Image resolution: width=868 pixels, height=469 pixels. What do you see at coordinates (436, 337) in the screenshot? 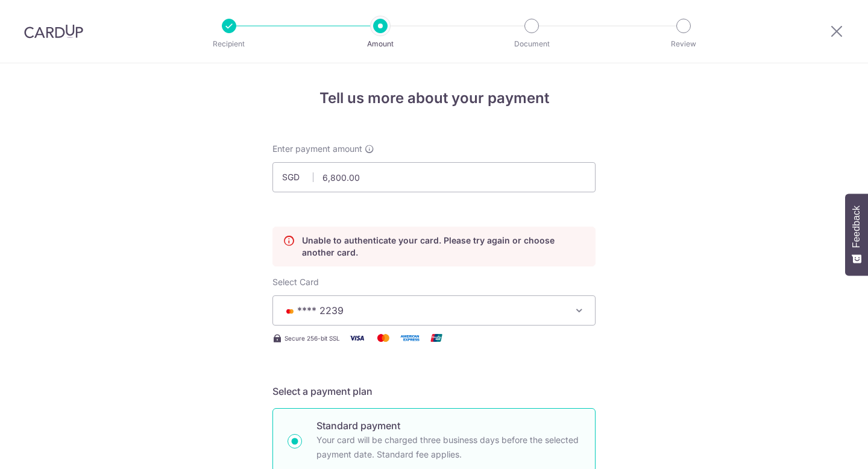
I see `img: Union Pay` at bounding box center [436, 337].